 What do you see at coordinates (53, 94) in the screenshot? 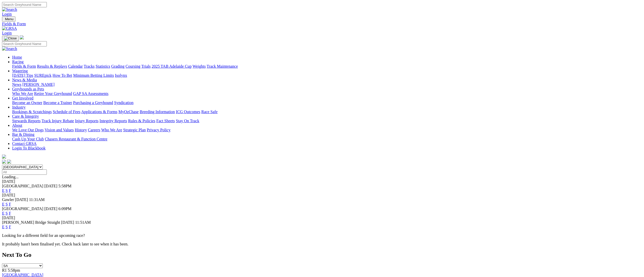
I see `a: Retire Your Greyhound` at bounding box center [53, 94].